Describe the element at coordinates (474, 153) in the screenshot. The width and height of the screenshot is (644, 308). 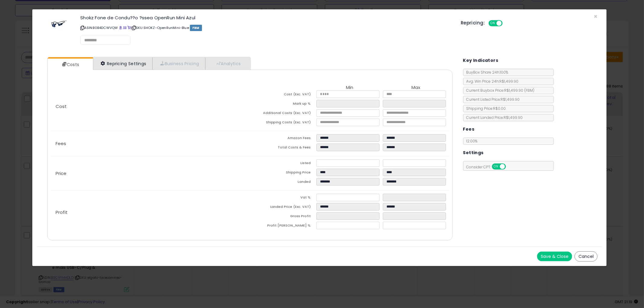
I see `h5: Settings` at that location.